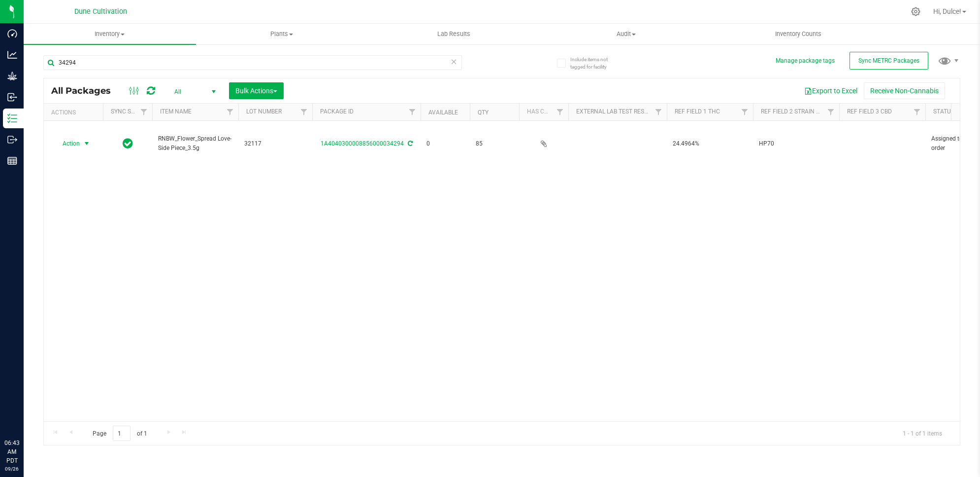 The image size is (980, 477). Describe the element at coordinates (453, 34) in the screenshot. I see `span: Lab Results` at that location.